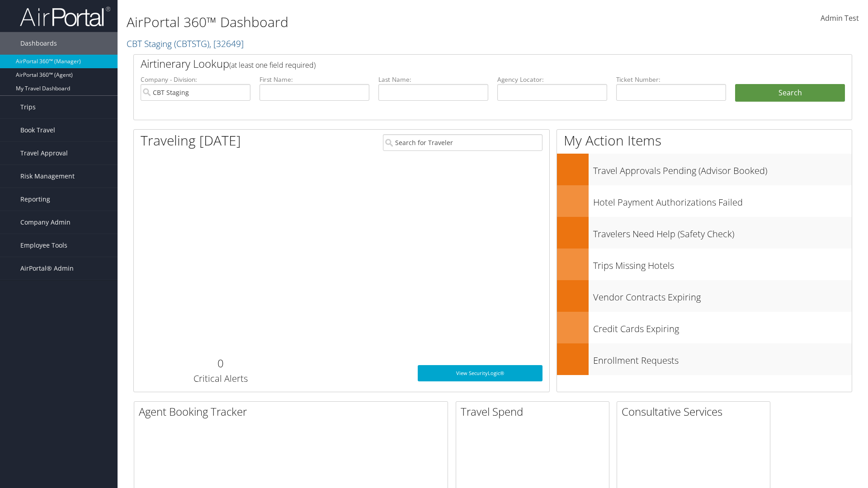  Describe the element at coordinates (272, 65) in the screenshot. I see `span: (at least one field required)` at that location.